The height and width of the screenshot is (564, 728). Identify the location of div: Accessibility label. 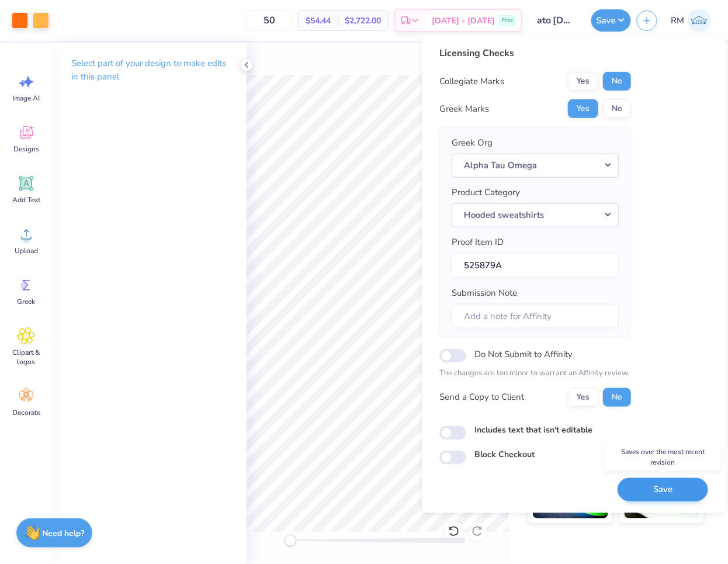
(290, 541).